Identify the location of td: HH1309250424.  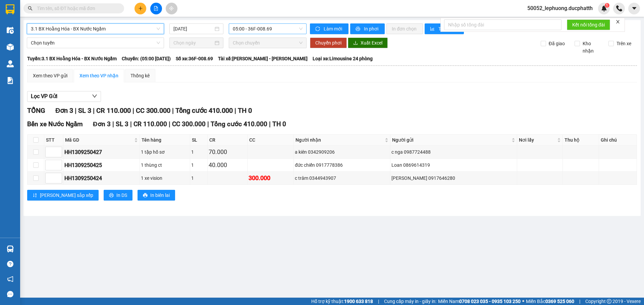
(102, 178).